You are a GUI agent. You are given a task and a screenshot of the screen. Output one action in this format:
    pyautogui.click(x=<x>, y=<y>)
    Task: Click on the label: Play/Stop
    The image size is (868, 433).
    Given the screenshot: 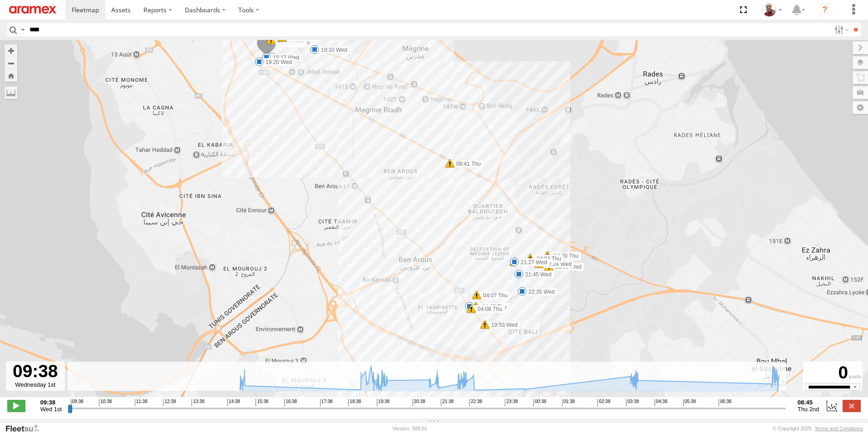 What is the action you would take?
    pyautogui.click(x=16, y=405)
    